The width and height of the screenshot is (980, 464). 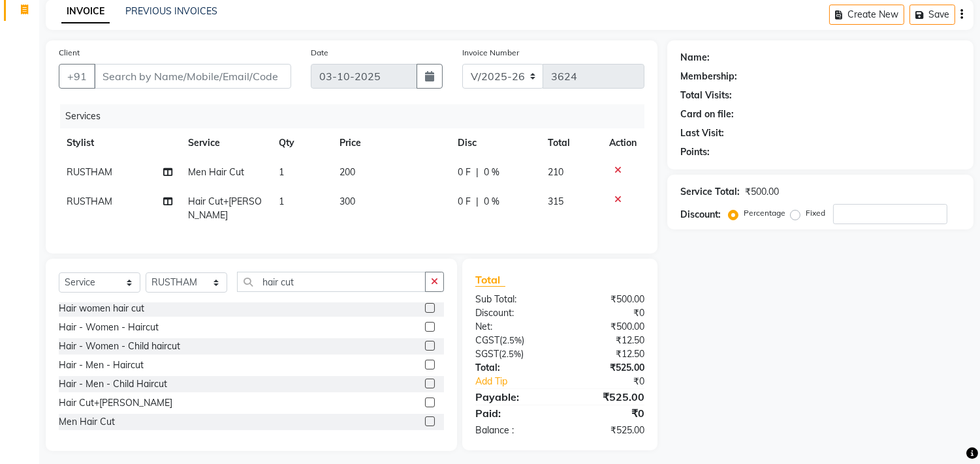 What do you see at coordinates (702, 133) in the screenshot?
I see `div: Last Visit:` at bounding box center [702, 133].